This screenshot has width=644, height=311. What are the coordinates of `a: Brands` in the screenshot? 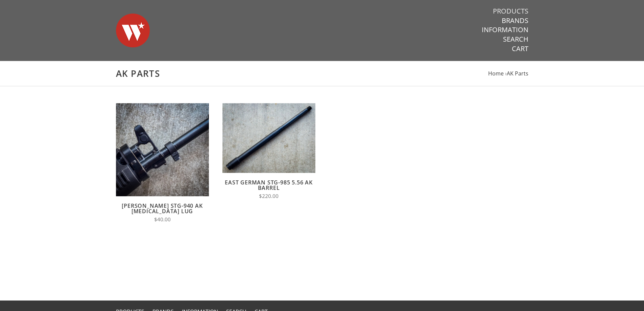 It's located at (515, 21).